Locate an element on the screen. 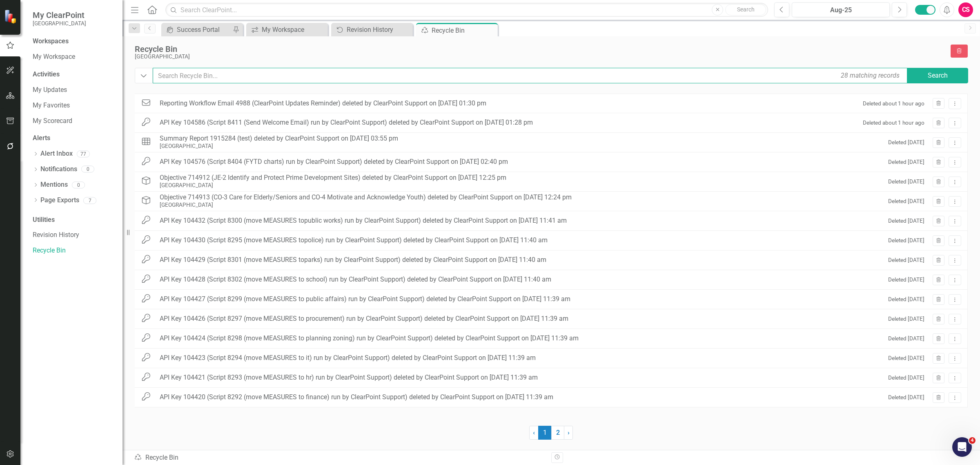 This screenshot has width=980, height=465. div: Reporting Workflow Email 4988 (ClearPoint Updates Reminder) deleted by ClearPoint Support on [DAT... is located at coordinates (323, 103).